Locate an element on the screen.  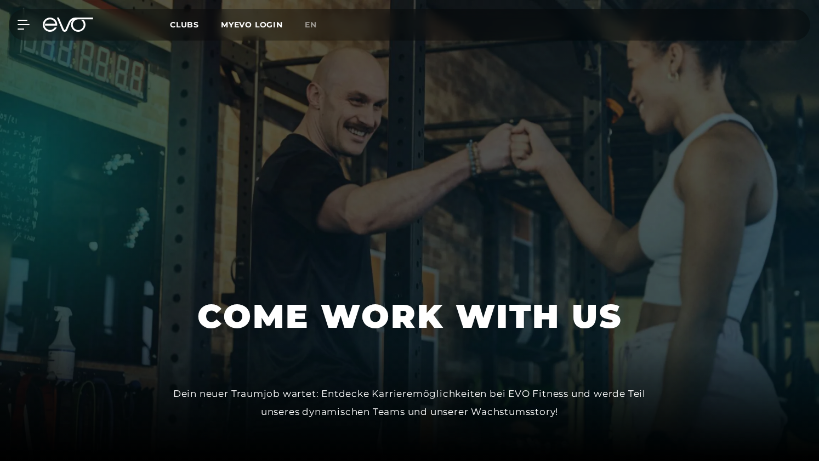
span: en is located at coordinates (311, 25).